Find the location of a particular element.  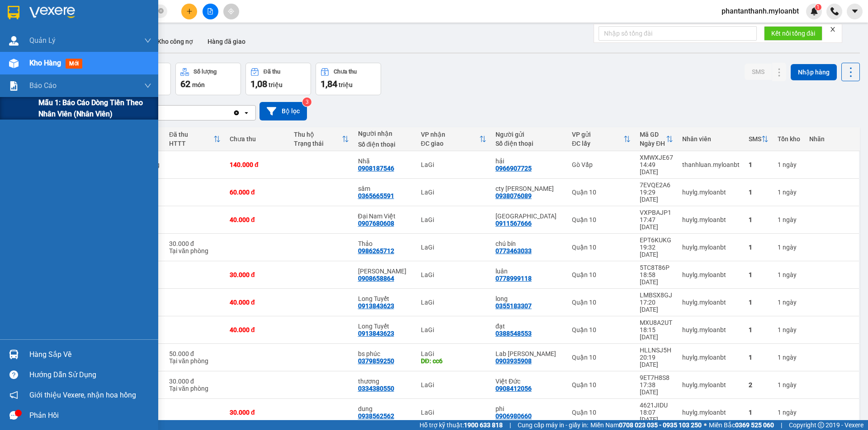

strong: 1900 633 818 is located at coordinates (483, 426).